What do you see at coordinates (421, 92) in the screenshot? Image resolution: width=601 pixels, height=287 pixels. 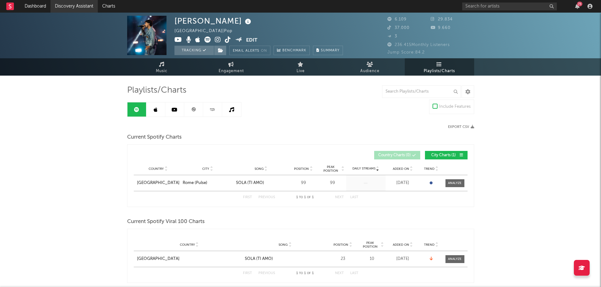 I see `input: Search Playlists/Charts` at bounding box center [421, 92].